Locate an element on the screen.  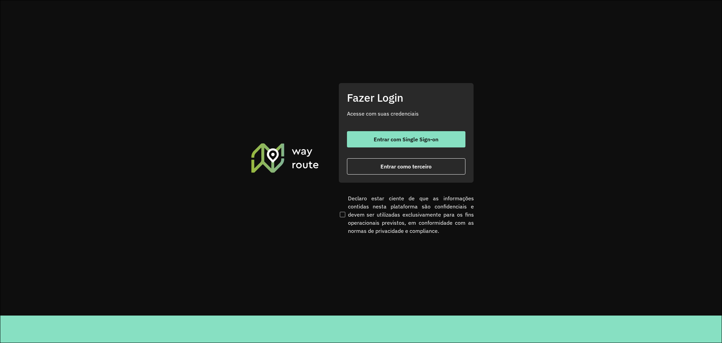
label: Declaro estar ciente de que as informações contidas nesta plataforma são confidenciais e devem se... is located at coordinates (406, 214).